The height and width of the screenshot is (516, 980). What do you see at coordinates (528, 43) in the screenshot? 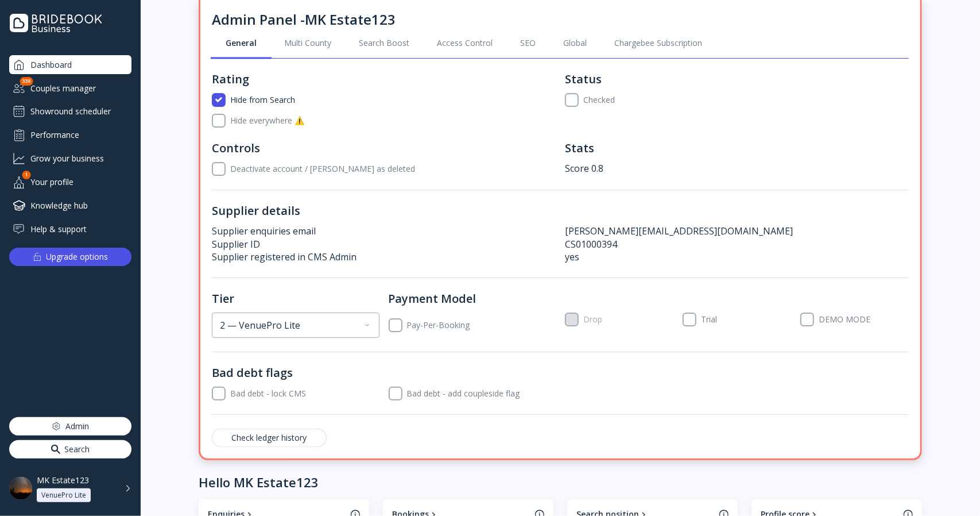
I see `a: SEO` at bounding box center [528, 43].